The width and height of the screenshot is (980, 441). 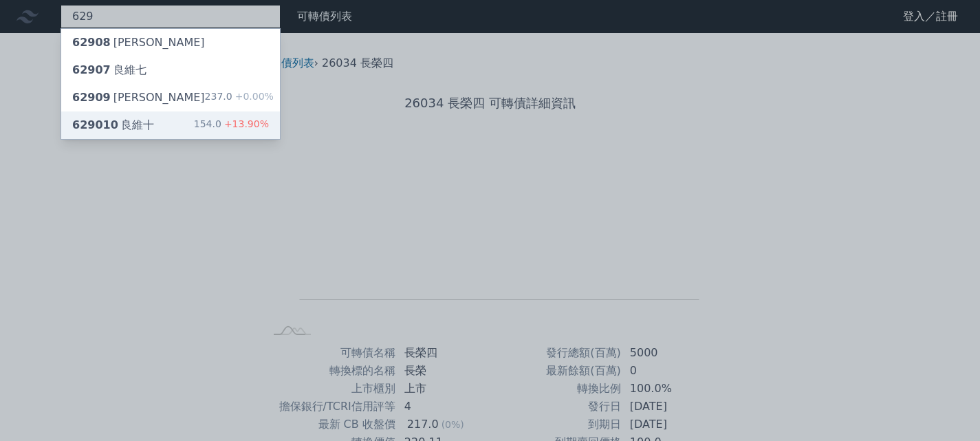 What do you see at coordinates (95, 124) in the screenshot?
I see `span: 629010` at bounding box center [95, 124].